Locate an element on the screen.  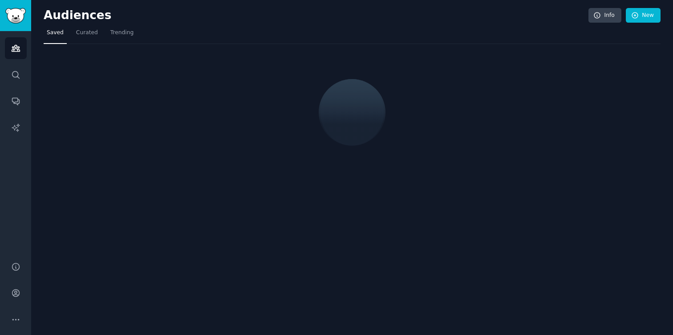
span: Trending is located at coordinates (122, 33).